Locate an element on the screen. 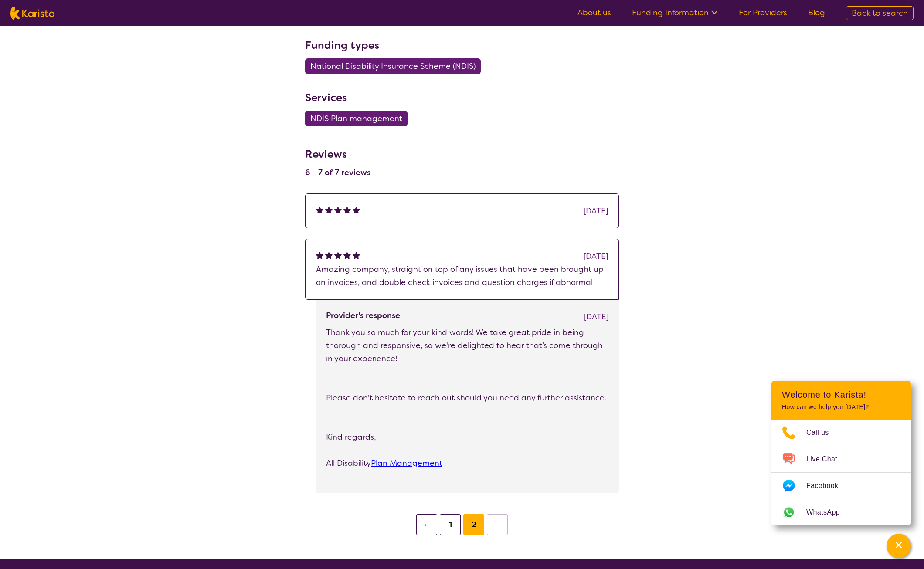  h3: Funding types is located at coordinates (462, 45).